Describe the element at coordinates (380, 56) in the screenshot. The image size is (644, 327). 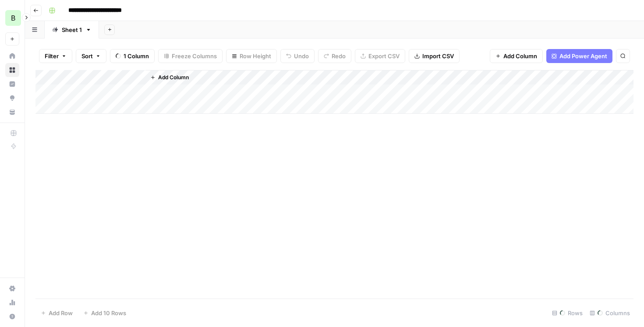
I see `button: Export CSV` at that location.